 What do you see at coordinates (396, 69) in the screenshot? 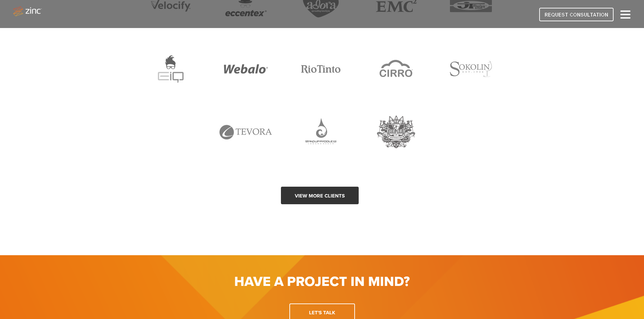
I see `img: Cirro logo` at bounding box center [396, 69].